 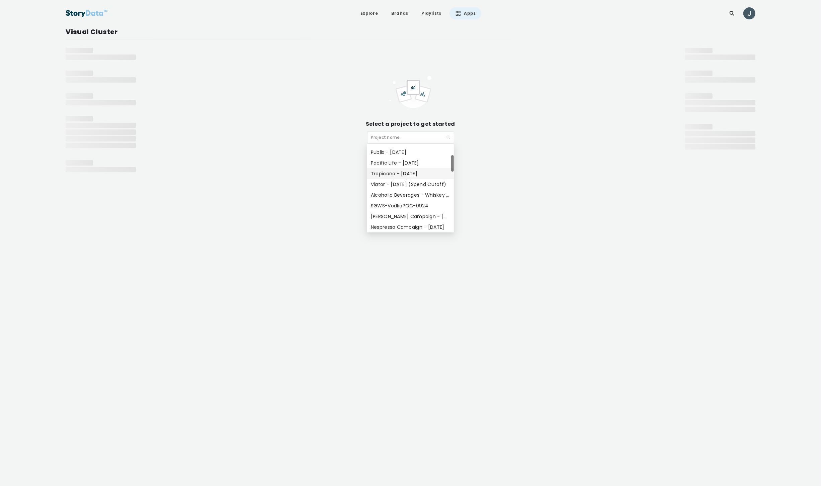 What do you see at coordinates (410, 174) in the screenshot?
I see `div: Tropicana - Dec 2024` at bounding box center [410, 174].